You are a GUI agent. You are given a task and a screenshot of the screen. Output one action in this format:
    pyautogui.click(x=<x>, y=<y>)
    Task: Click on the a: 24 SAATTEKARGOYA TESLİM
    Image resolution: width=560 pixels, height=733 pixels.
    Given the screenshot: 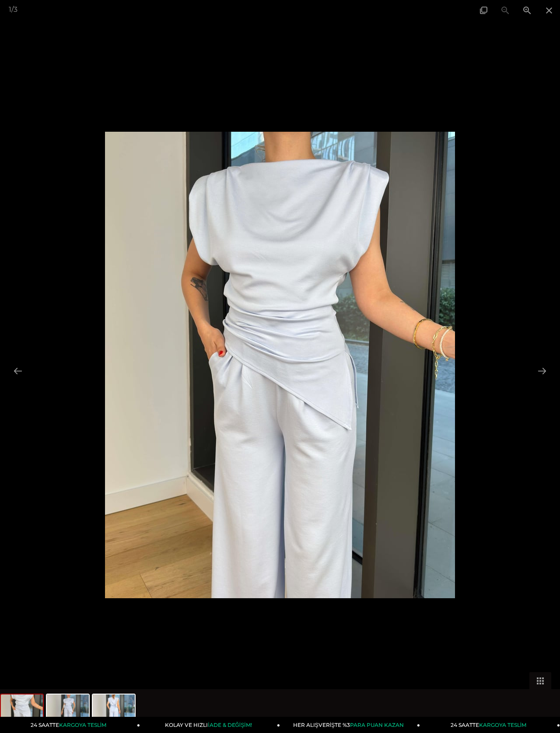 What is the action you would take?
    pyautogui.click(x=490, y=724)
    